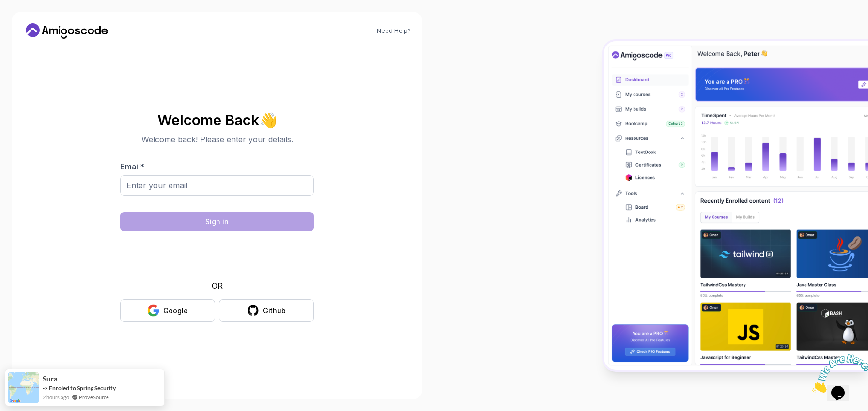 The height and width of the screenshot is (411, 868). I want to click on button: Github, so click(266, 310).